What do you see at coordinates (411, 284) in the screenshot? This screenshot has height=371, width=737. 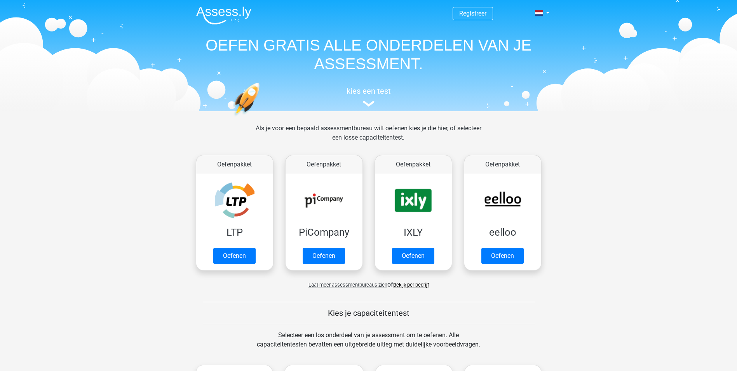 I see `a: Bekijk per bedrijf` at bounding box center [411, 284].